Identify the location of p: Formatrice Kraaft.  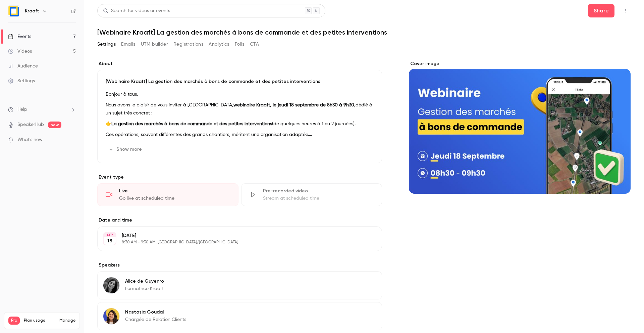
(145, 288).